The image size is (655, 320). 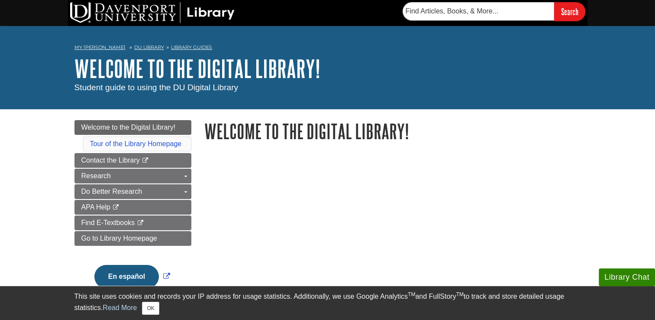 I want to click on button: En español, so click(x=126, y=276).